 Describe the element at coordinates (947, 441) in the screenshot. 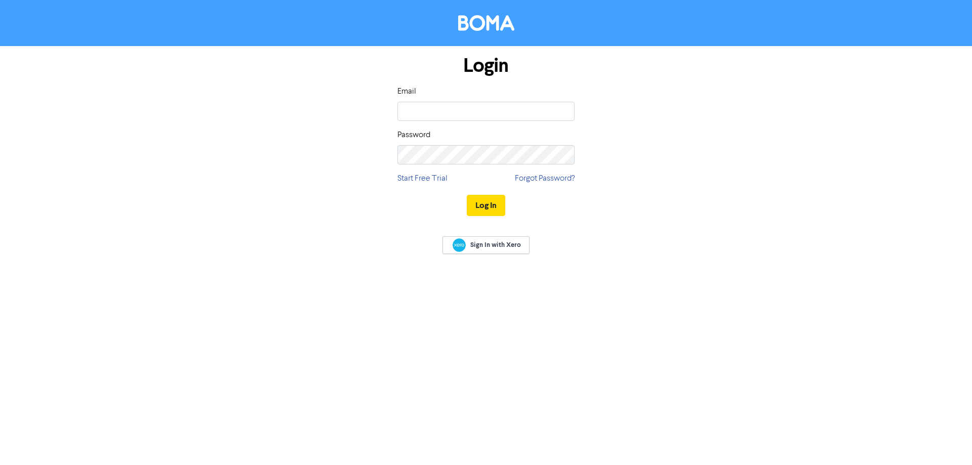

I see `div: Chat Widget` at that location.